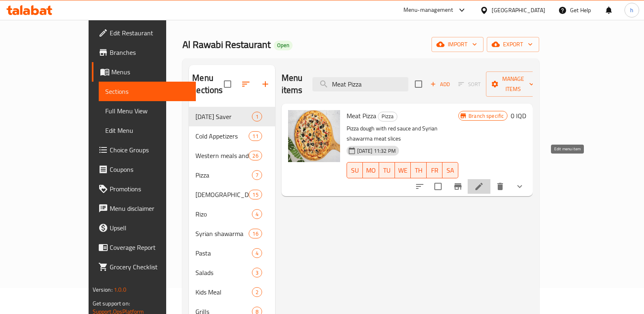 Image resolution: width=644 pixels, height=314 pixels. What do you see at coordinates (513, 44) in the screenshot?
I see `span: export` at bounding box center [513, 44].